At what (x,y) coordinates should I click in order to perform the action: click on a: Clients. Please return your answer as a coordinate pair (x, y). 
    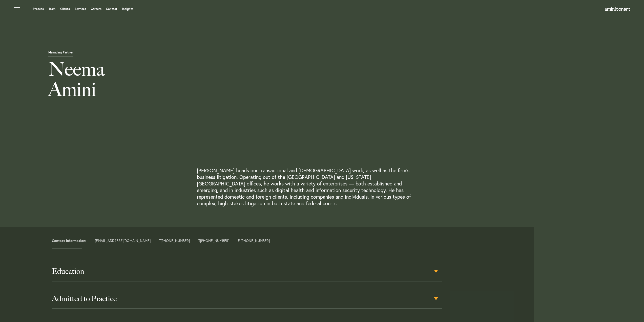
    Looking at the image, I should click on (65, 9).